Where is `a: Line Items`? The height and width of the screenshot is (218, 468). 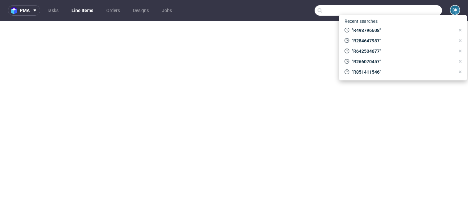
a: Line Items is located at coordinates (82, 10).